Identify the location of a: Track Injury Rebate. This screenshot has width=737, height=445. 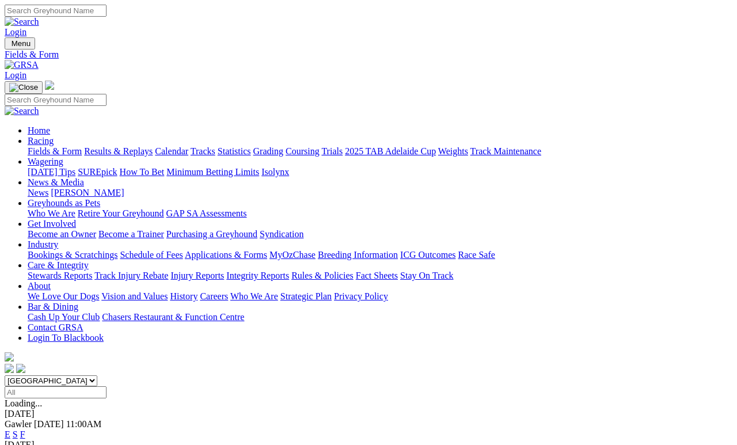
(131, 275).